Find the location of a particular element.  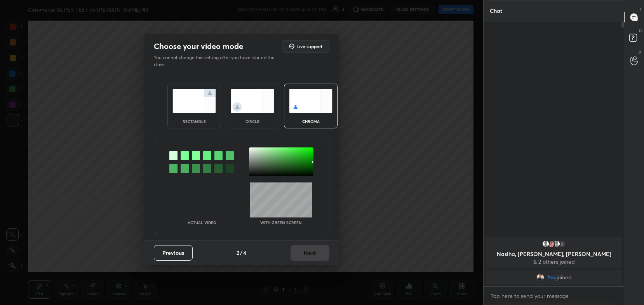

p: Actual Video is located at coordinates (202, 222).